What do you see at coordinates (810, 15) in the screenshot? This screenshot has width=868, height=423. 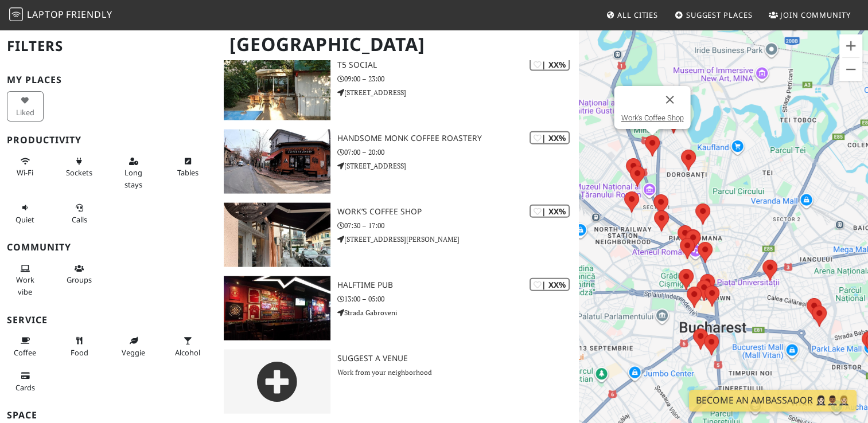 I see `a: Join Community` at bounding box center [810, 15].